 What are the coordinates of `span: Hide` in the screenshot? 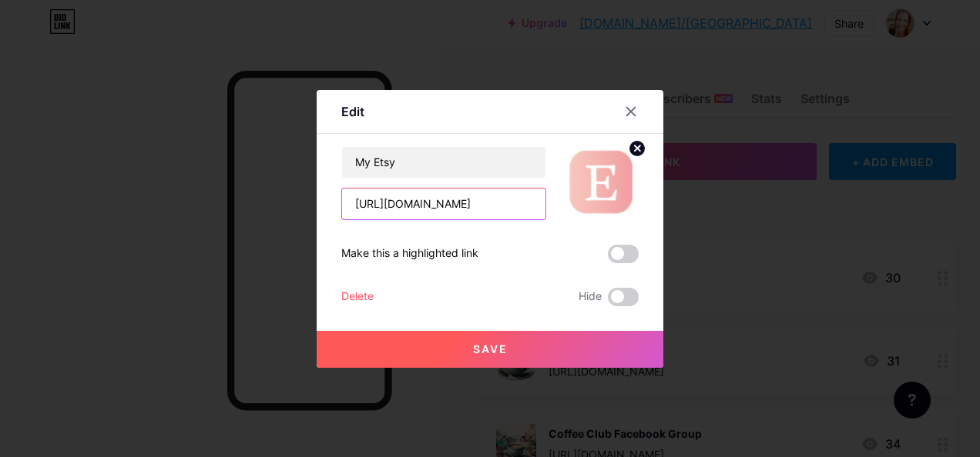 It's located at (590, 297).